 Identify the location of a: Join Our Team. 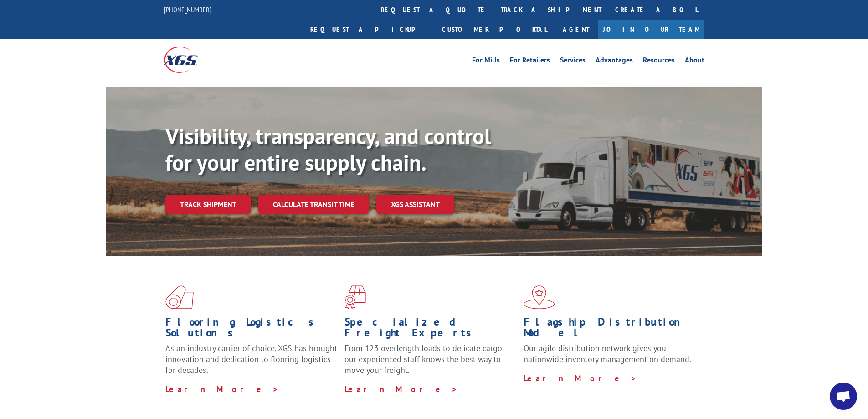
(651, 29).